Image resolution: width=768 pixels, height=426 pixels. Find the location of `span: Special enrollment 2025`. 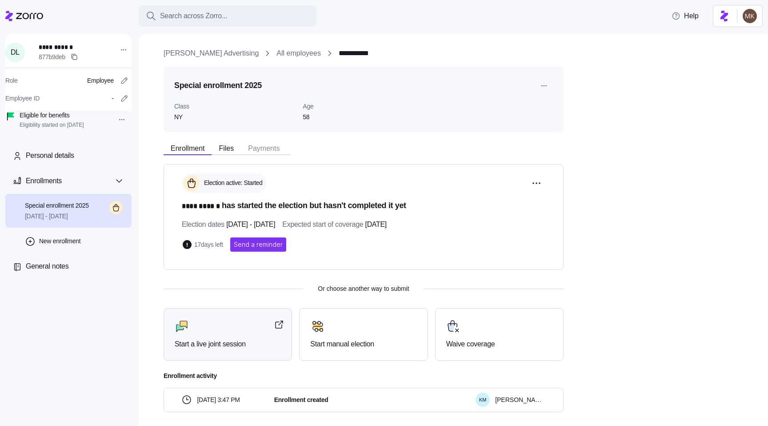

span: Special enrollment 2025 is located at coordinates (59, 205).